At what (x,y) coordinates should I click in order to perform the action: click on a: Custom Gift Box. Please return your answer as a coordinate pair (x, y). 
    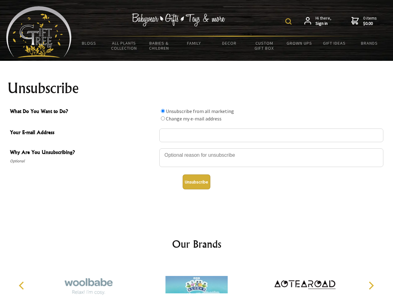
    Looking at the image, I should click on (264, 46).